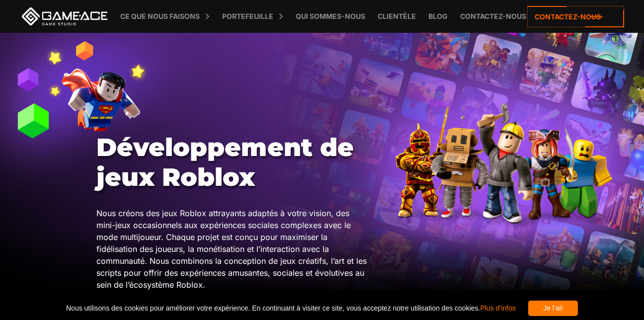  What do you see at coordinates (493, 16) in the screenshot?
I see `font: Contactez-nous` at bounding box center [493, 16].